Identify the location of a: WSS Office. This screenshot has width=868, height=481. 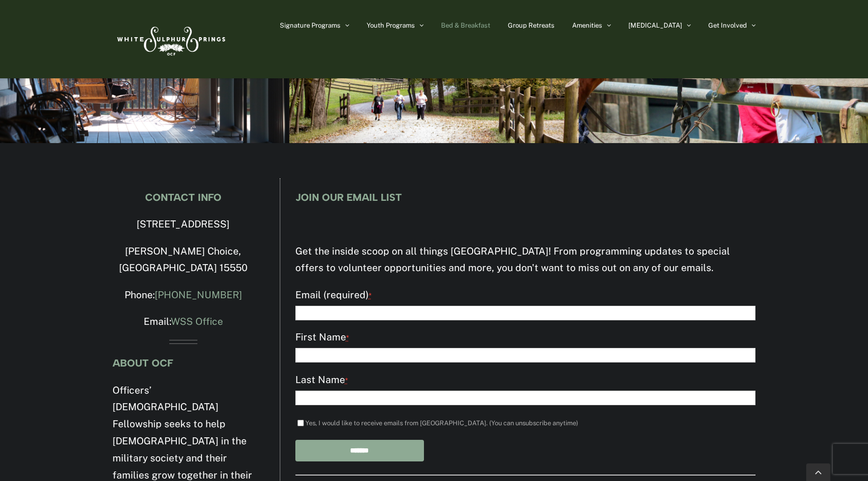
(197, 321).